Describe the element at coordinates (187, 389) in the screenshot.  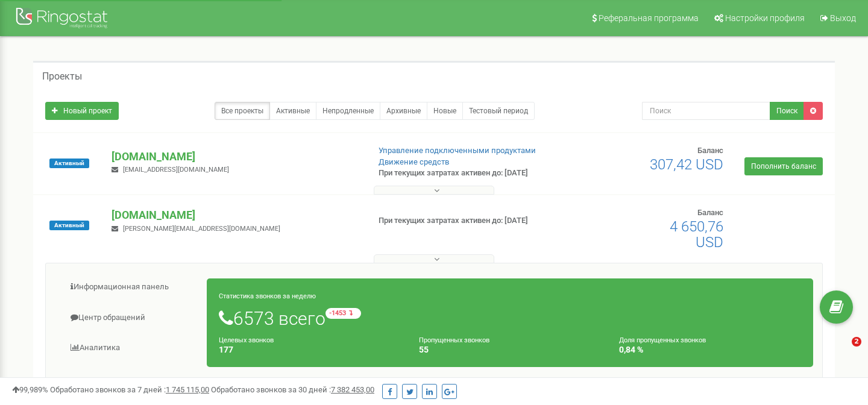
I see `u: 1 745 115,00` at that location.